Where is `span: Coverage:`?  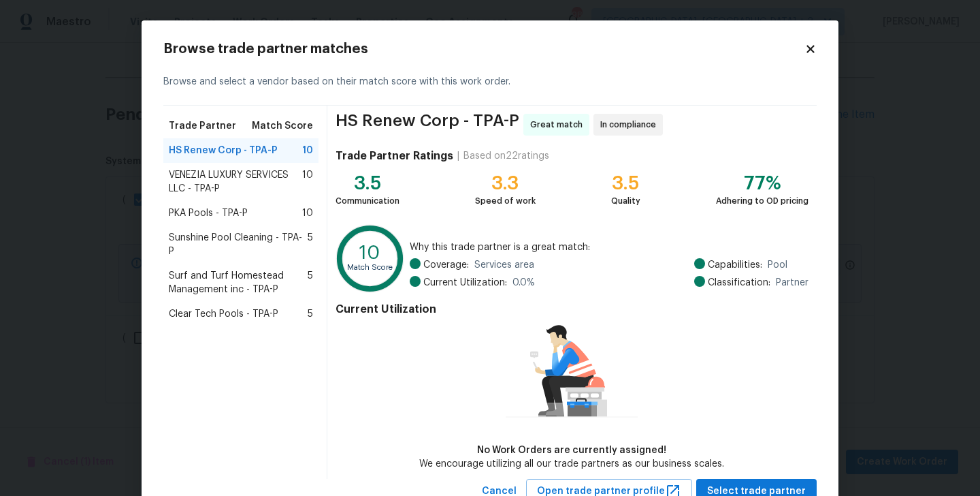 span: Coverage: is located at coordinates (446, 265).